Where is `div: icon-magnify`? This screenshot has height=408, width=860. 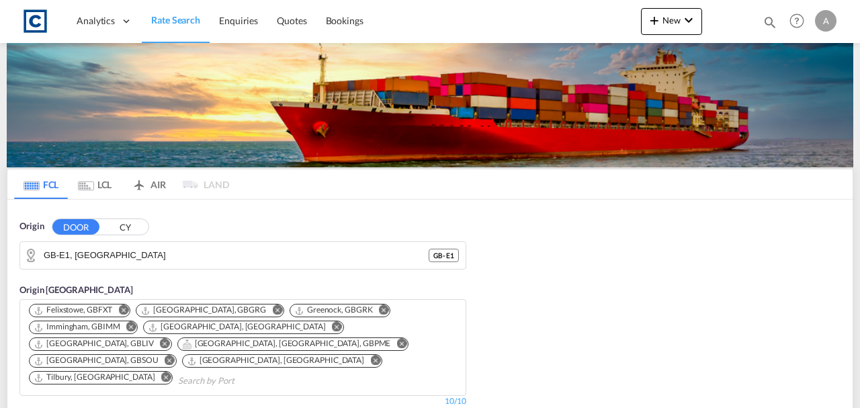 div: icon-magnify is located at coordinates (770, 25).